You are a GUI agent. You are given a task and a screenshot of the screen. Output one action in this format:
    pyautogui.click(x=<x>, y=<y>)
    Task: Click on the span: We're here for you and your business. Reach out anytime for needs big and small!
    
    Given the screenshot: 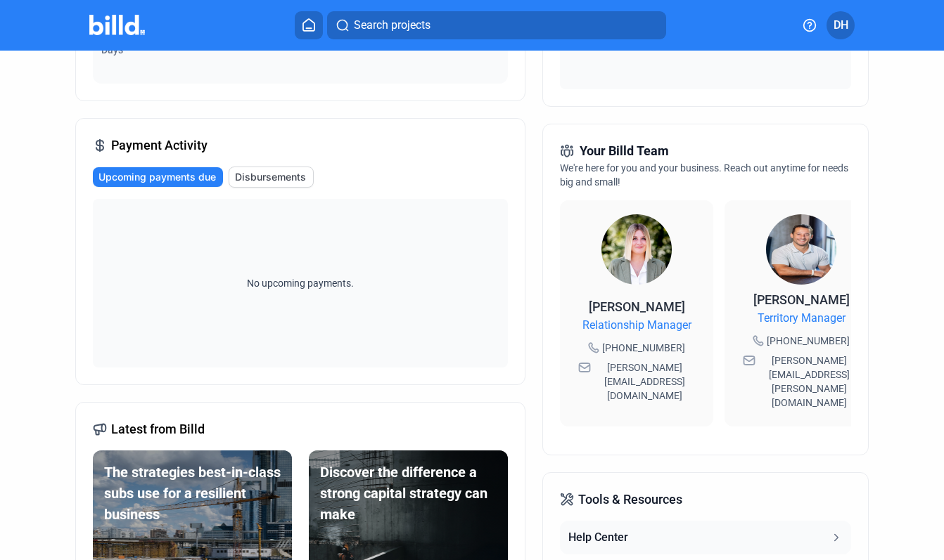 What is the action you would take?
    pyautogui.click(x=704, y=175)
    